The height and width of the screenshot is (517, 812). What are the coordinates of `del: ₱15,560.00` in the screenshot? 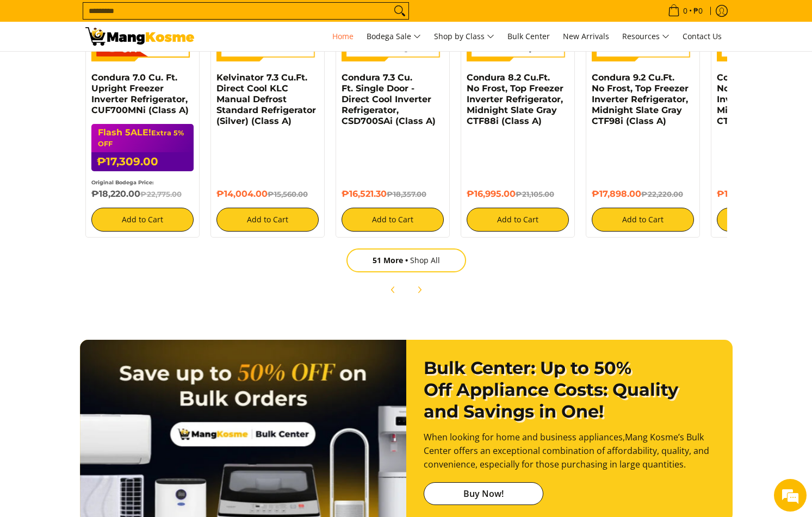 It's located at (287, 194).